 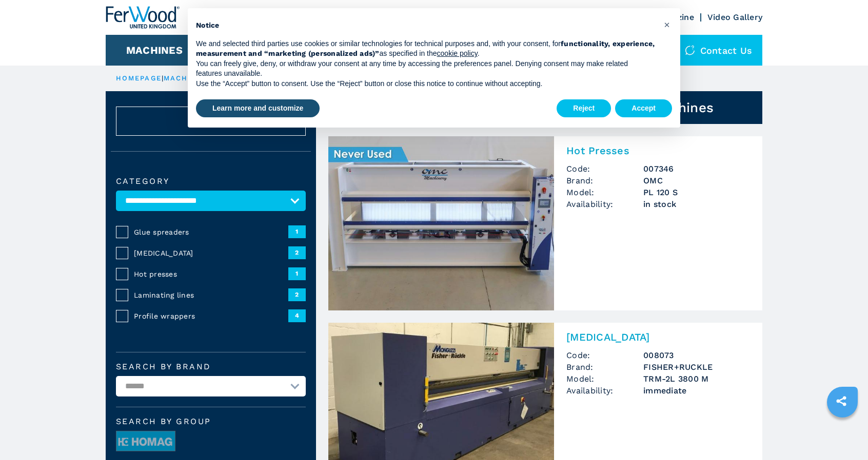 What do you see at coordinates (257, 109) in the screenshot?
I see `button: Learn more and customize` at bounding box center [257, 109].